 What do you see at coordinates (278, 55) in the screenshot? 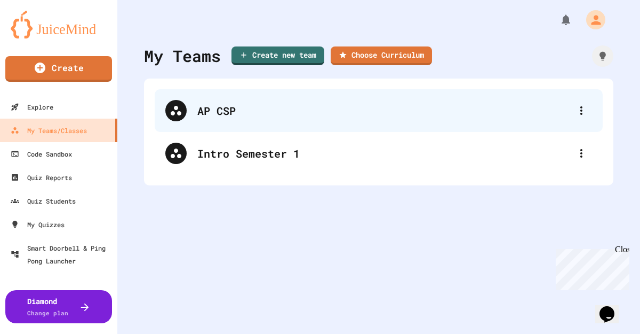
I see `a: Create new team` at bounding box center [278, 55].